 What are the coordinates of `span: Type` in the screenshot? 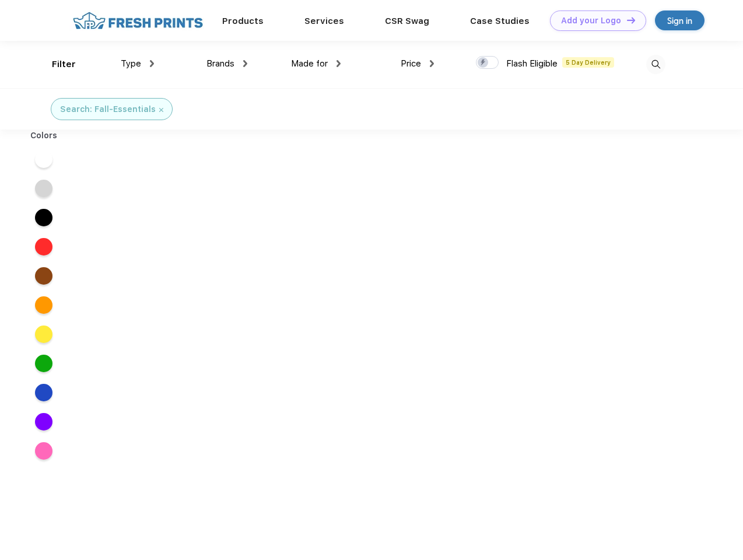 It's located at (131, 64).